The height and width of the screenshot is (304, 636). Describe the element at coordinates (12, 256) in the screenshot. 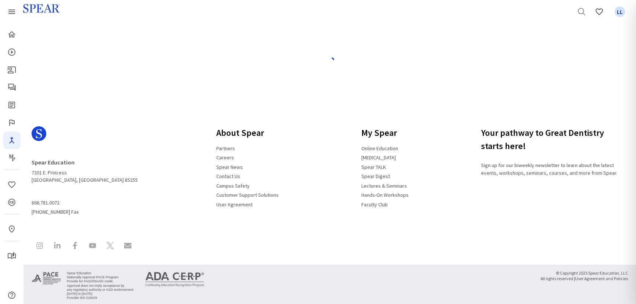

I see `a: My Study Club` at that location.